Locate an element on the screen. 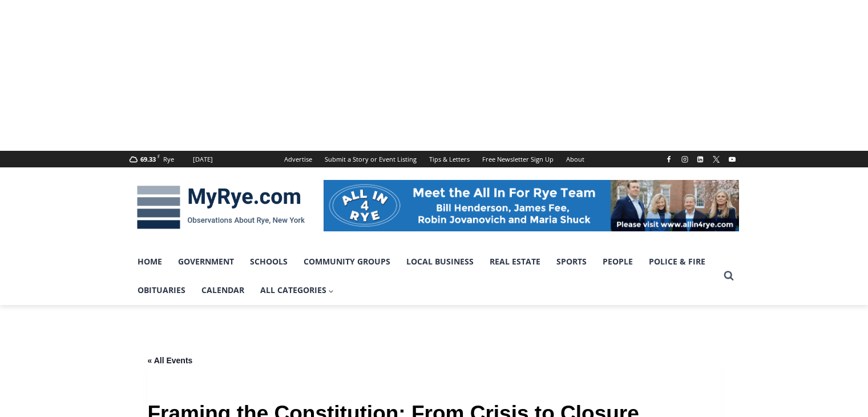  span: All Categories is located at coordinates (298, 290).